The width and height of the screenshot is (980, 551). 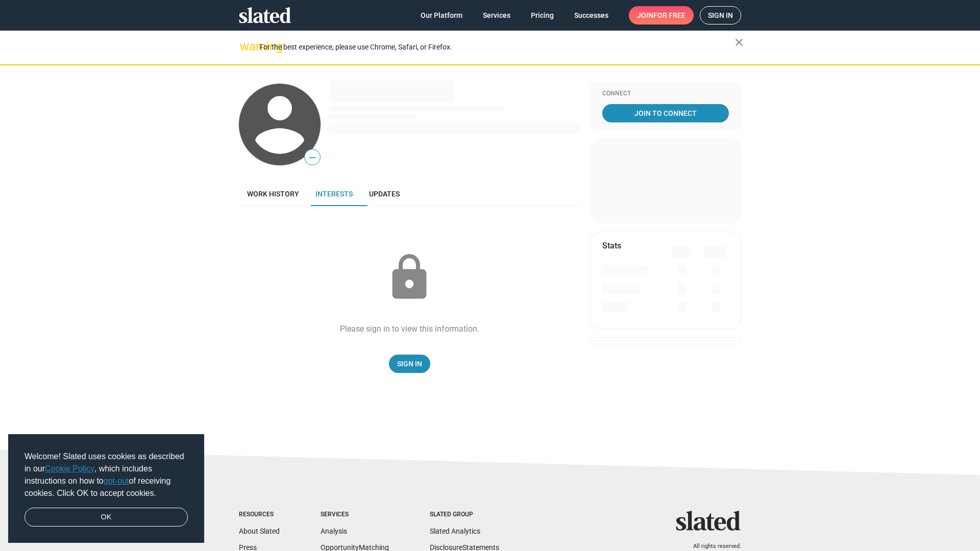 I want to click on a: Pricing, so click(x=542, y=15).